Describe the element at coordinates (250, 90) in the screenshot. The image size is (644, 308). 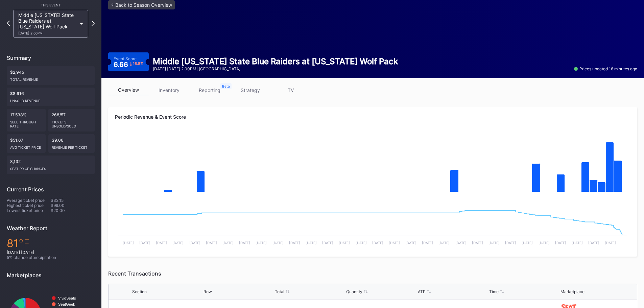
I see `a: strategy` at that location.